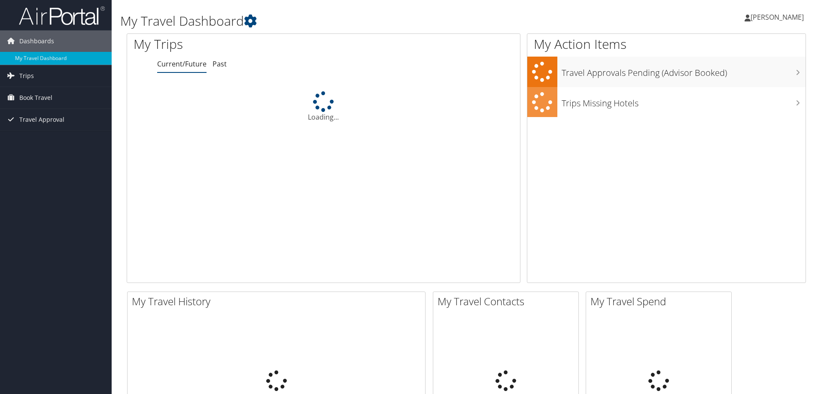 This screenshot has height=394, width=821. I want to click on span: Dashboards, so click(36, 41).